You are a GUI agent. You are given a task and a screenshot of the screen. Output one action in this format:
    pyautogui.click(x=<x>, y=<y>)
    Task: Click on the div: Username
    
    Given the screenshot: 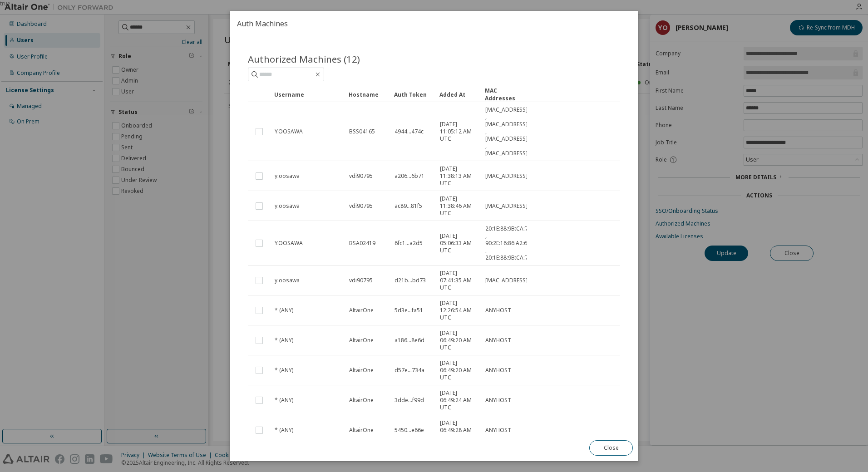 What is the action you would take?
    pyautogui.click(x=308, y=94)
    